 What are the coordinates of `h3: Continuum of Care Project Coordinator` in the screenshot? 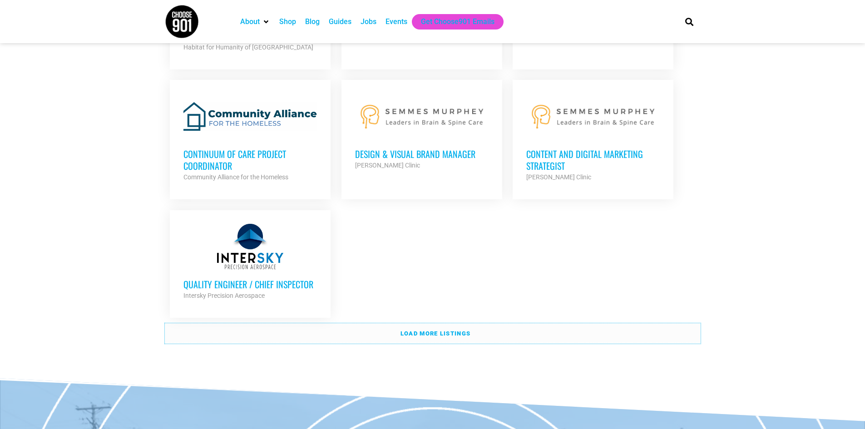 It's located at (250, 160).